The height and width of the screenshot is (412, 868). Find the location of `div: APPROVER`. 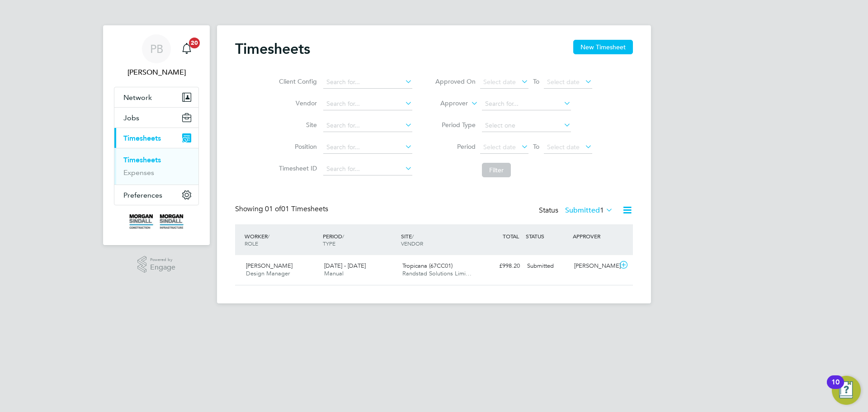

div: APPROVER is located at coordinates (594, 236).